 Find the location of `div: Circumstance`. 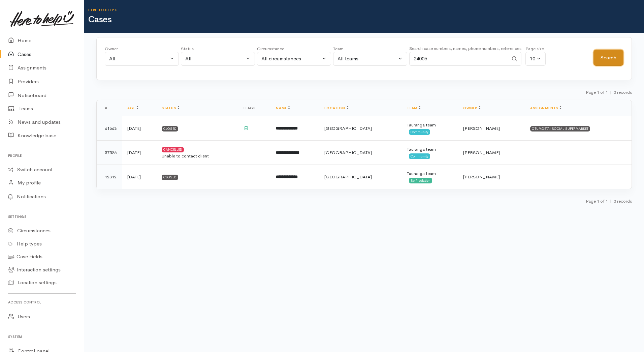

div: Circumstance is located at coordinates (294, 49).